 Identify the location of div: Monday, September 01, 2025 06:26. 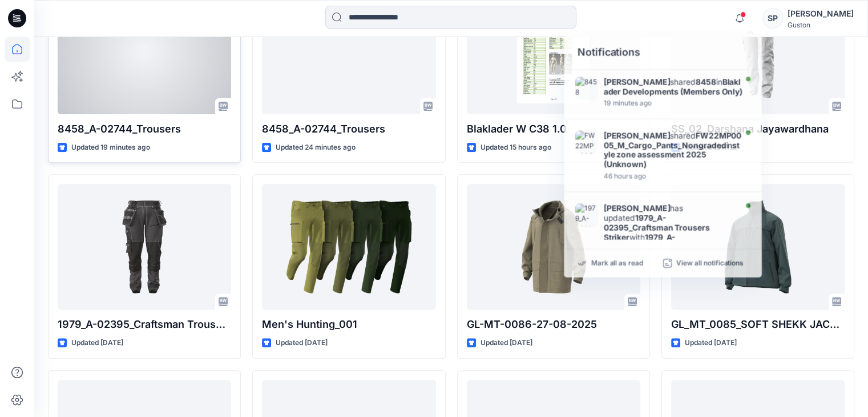
(673, 177).